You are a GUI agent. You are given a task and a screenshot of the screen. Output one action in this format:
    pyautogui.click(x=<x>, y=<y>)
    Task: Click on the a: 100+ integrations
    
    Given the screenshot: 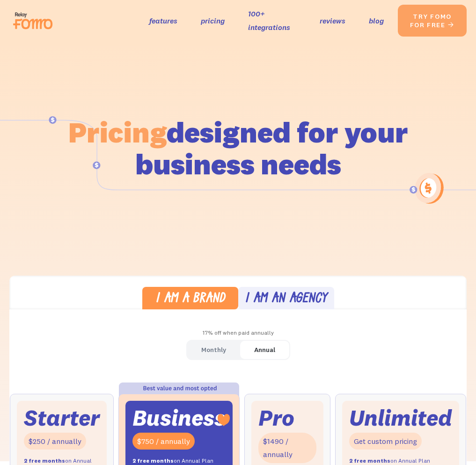 What is the action you would take?
    pyautogui.click(x=272, y=20)
    